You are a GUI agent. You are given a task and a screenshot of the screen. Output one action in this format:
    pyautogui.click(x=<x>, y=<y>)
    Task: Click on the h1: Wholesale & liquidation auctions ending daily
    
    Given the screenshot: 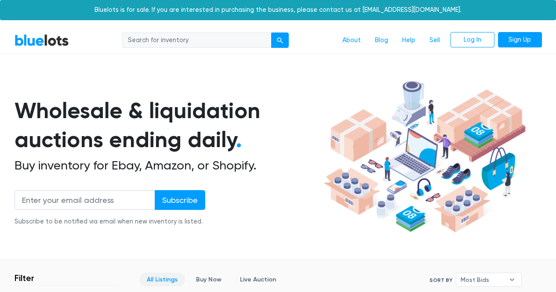 What is the action you would take?
    pyautogui.click(x=167, y=125)
    